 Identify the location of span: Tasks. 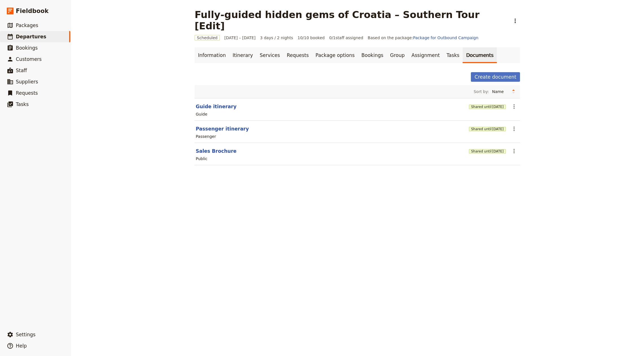
(22, 105).